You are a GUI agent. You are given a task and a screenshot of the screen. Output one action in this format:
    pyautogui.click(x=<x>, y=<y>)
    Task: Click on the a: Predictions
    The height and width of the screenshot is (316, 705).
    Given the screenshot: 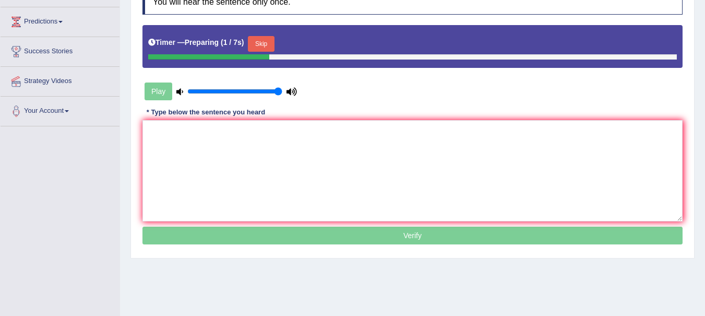 What is the action you would take?
    pyautogui.click(x=60, y=20)
    